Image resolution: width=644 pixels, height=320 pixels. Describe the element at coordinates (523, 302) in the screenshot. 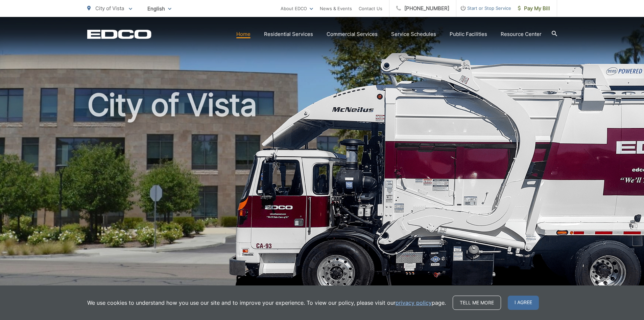

I see `span: I agree` at that location.